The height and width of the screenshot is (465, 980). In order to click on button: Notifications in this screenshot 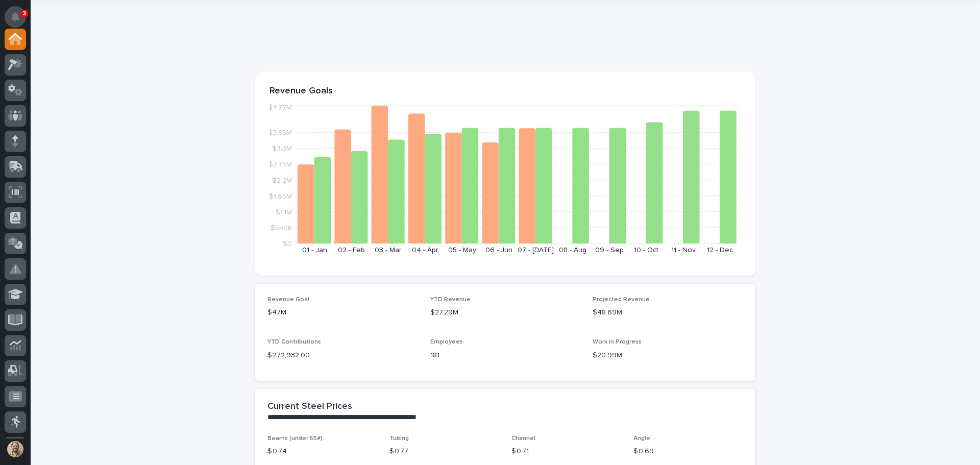, I will do `click(15, 17)`.